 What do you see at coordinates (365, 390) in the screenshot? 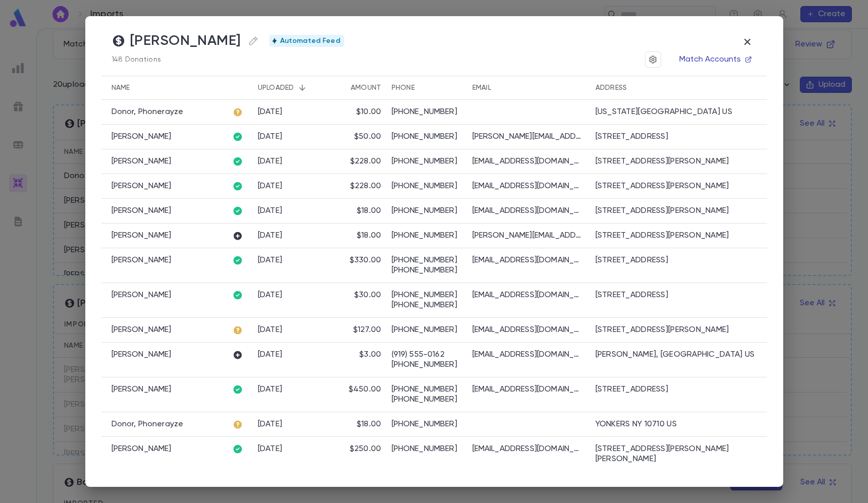
I see `div: $450.00` at bounding box center [365, 390].